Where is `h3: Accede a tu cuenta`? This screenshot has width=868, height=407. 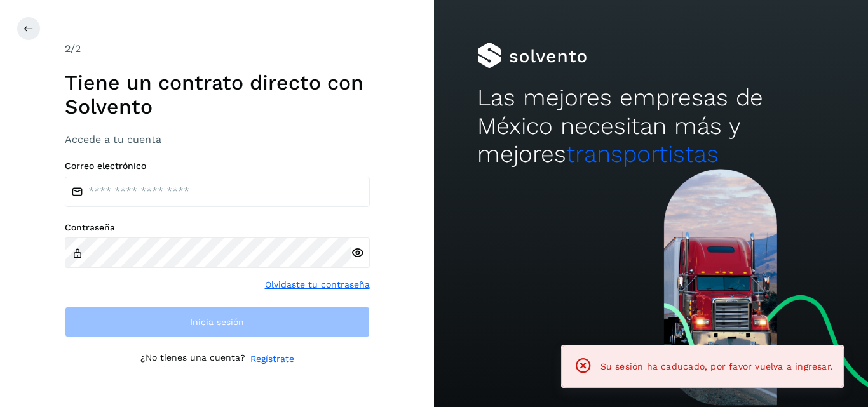 h3: Accede a tu cuenta is located at coordinates (217, 139).